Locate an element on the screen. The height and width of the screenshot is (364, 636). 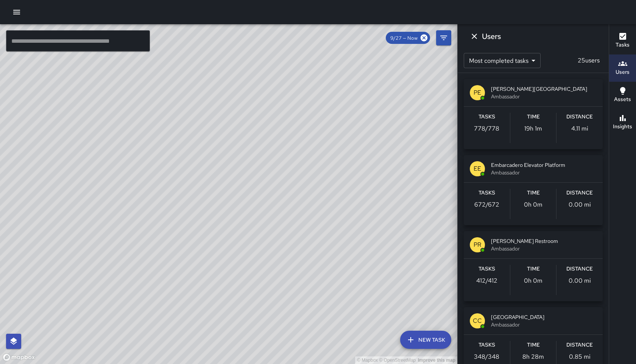
p: PE is located at coordinates (478, 93).